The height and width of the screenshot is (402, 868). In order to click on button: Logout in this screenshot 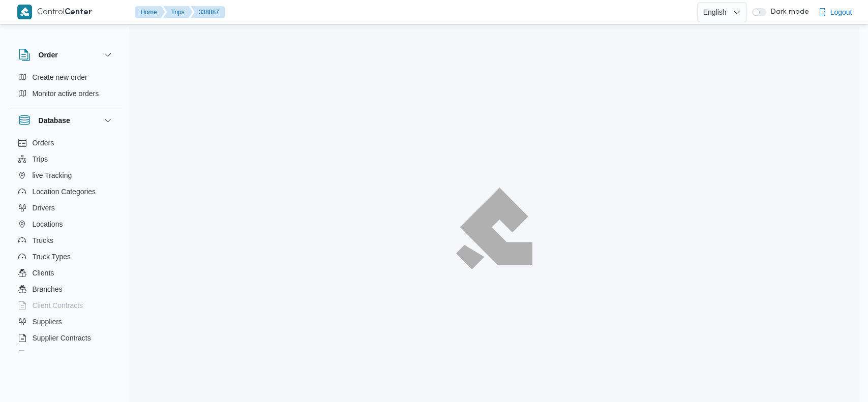, I will do `click(835, 12)`.